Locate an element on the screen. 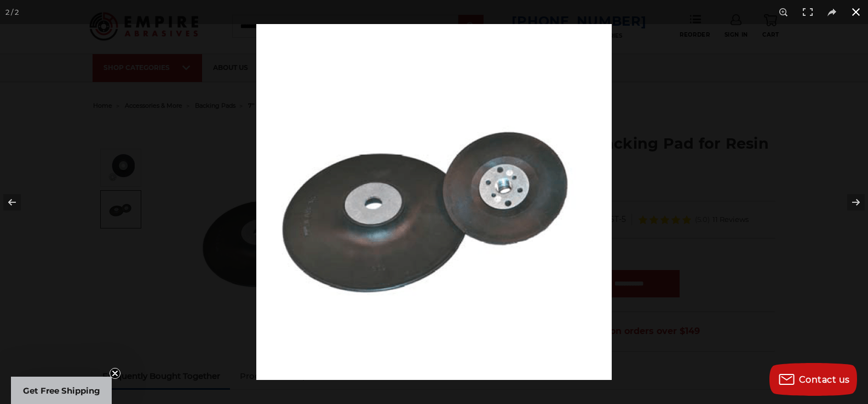 This screenshot has height=404, width=868. button: Close teaser is located at coordinates (115, 374).